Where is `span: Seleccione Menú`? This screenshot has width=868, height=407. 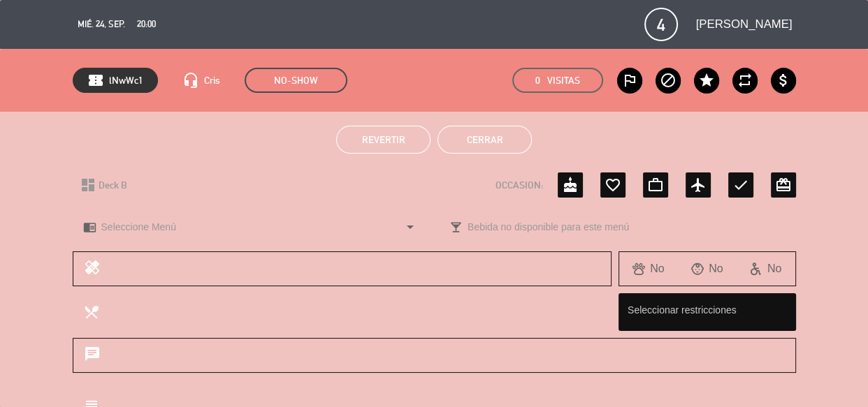
span: Seleccione Menú is located at coordinates (138, 227).